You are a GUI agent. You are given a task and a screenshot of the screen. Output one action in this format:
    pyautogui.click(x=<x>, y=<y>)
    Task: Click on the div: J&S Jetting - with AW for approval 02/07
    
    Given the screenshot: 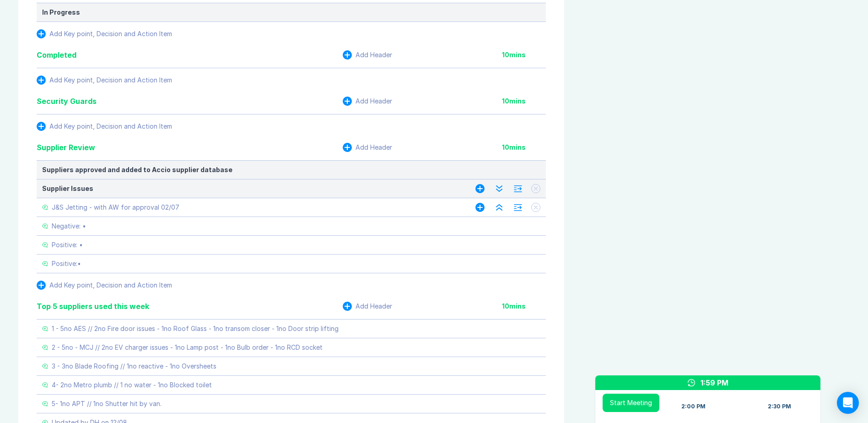 What is the action you would take?
    pyautogui.click(x=116, y=207)
    